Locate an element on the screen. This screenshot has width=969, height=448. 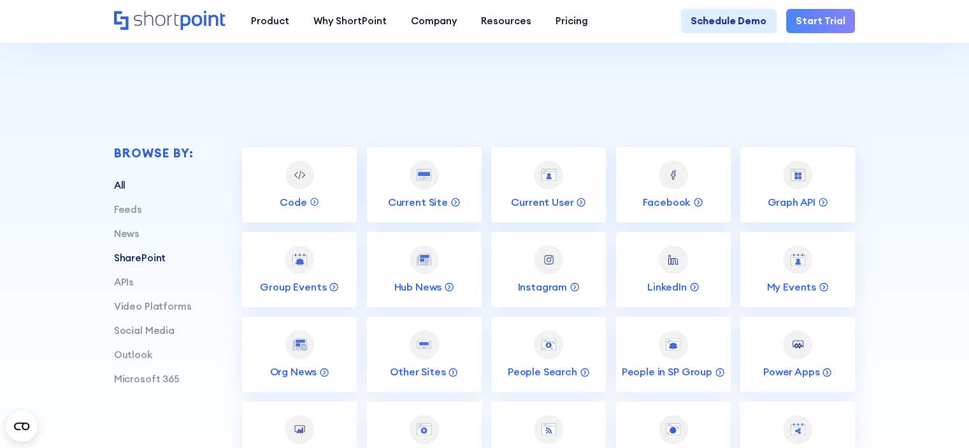
a: Outlook is located at coordinates (133, 354).